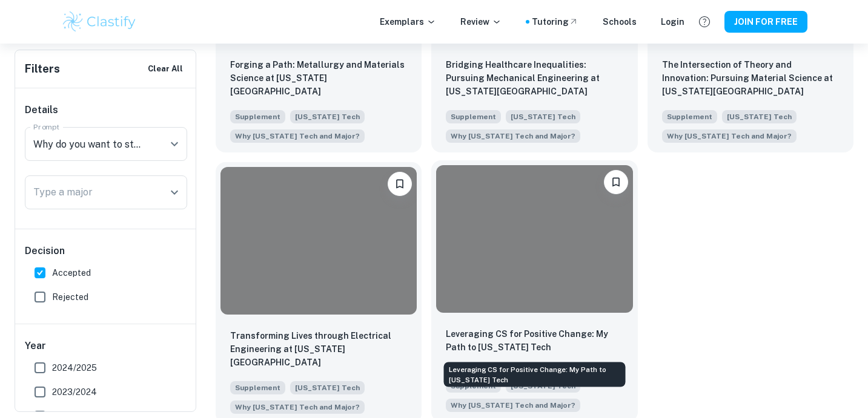 This screenshot has height=418, width=868. Describe the element at coordinates (74, 368) in the screenshot. I see `span: 2024/2025` at that location.